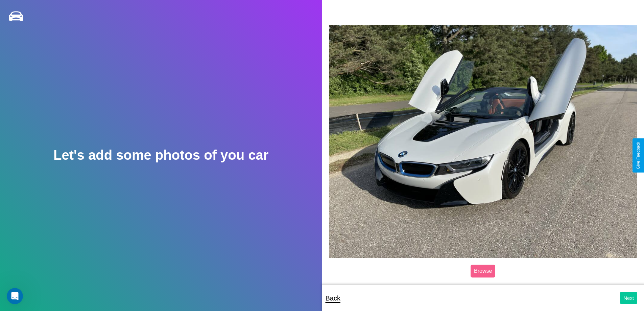 Image resolution: width=644 pixels, height=311 pixels. I want to click on label: Browse, so click(483, 271).